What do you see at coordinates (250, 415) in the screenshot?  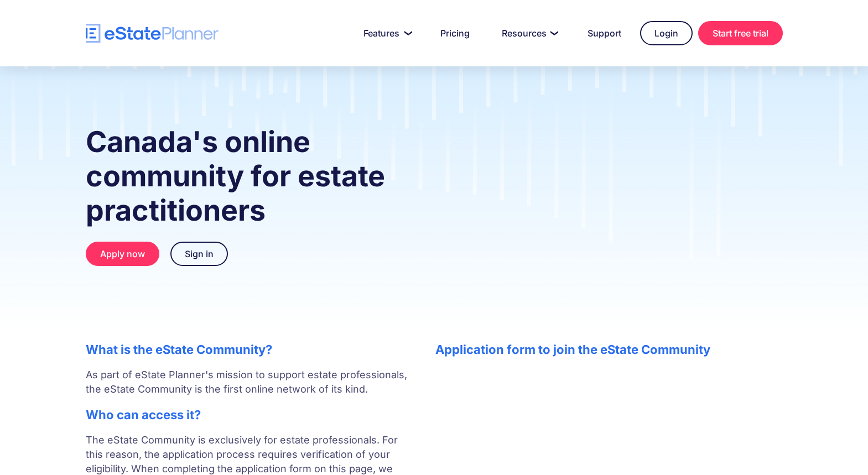 I see `h2: Who can access it?` at bounding box center [250, 415].